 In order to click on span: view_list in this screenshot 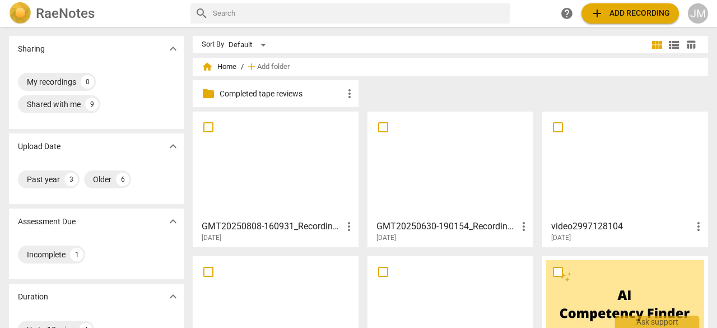, I will do `click(673, 45)`.